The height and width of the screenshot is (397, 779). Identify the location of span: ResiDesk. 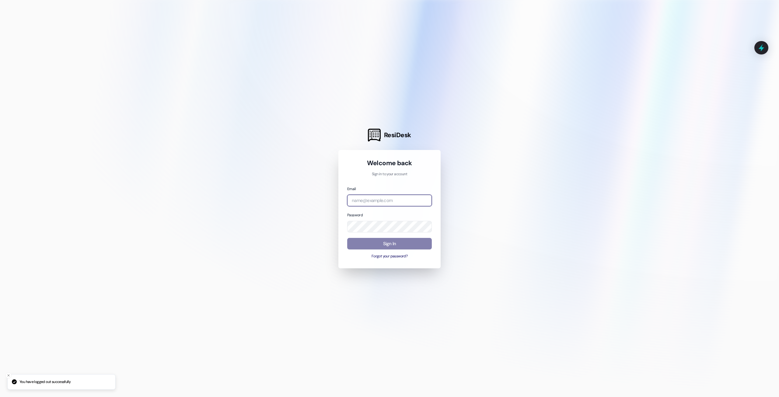
(397, 135).